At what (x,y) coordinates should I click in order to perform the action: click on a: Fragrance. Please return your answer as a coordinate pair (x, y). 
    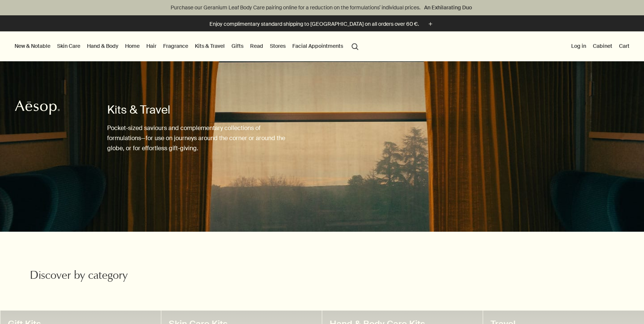
    Looking at the image, I should click on (175, 46).